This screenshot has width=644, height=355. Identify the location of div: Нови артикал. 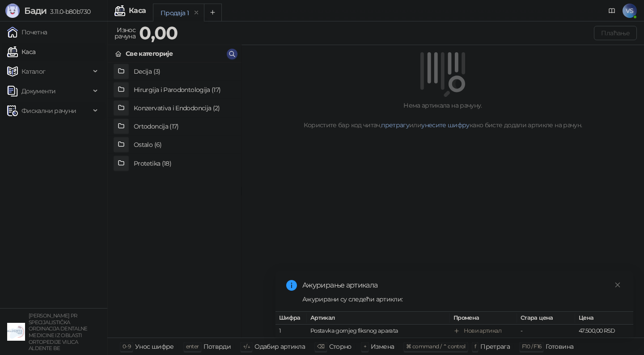
(482, 331).